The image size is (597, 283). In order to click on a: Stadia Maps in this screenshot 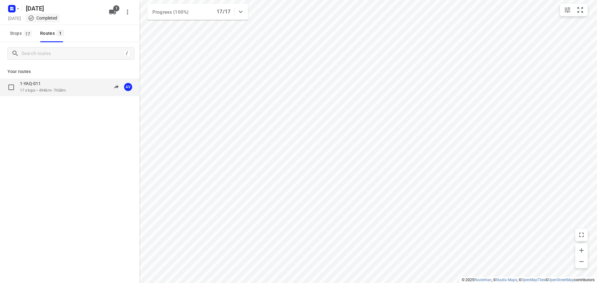, I will do `click(506, 280)`.